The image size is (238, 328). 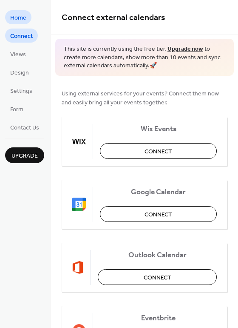 What do you see at coordinates (25, 127) in the screenshot?
I see `a: Contact Us` at bounding box center [25, 127].